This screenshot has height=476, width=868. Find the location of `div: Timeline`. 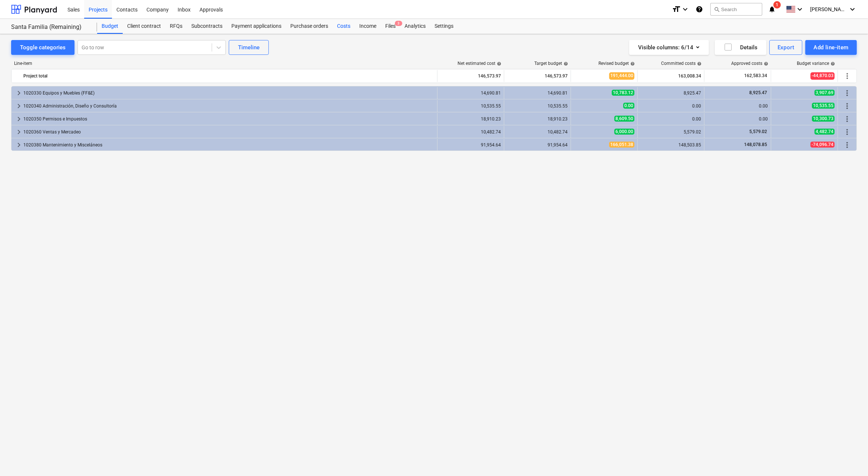

div: Timeline is located at coordinates (249, 47).